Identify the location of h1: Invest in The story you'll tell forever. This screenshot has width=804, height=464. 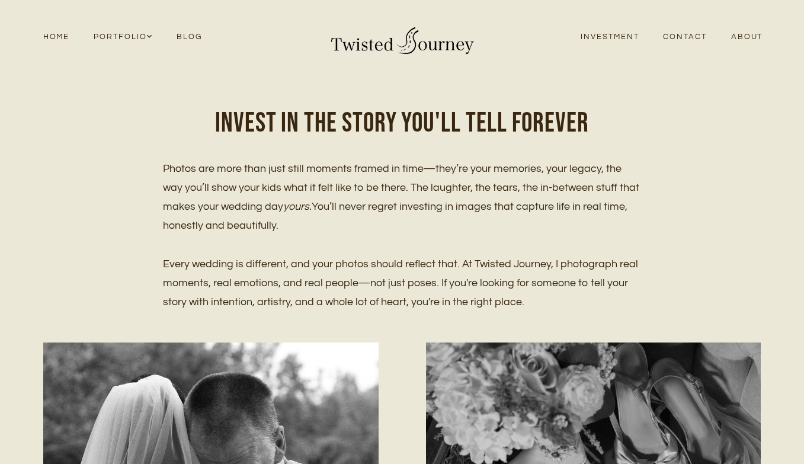
(402, 123).